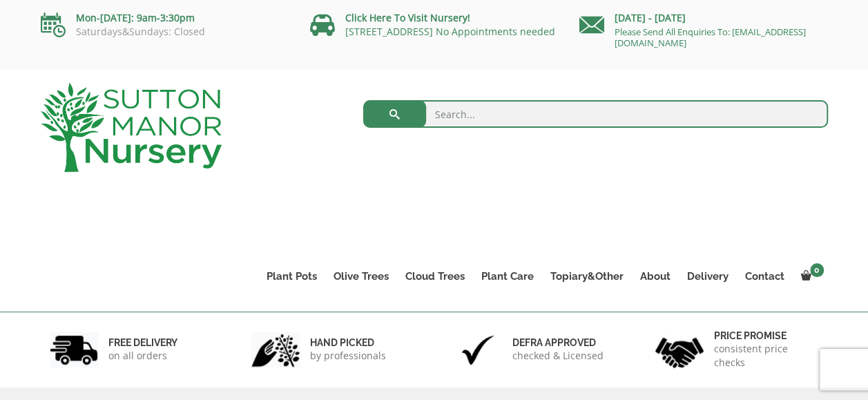 Image resolution: width=868 pixels, height=400 pixels. What do you see at coordinates (810, 276) in the screenshot?
I see `a: 0` at bounding box center [810, 276].